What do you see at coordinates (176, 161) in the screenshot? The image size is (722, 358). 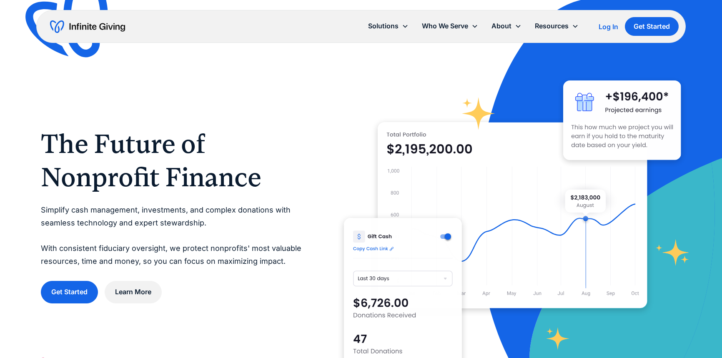 I see `h1: The Future of Nonprofit Finance` at bounding box center [176, 161].